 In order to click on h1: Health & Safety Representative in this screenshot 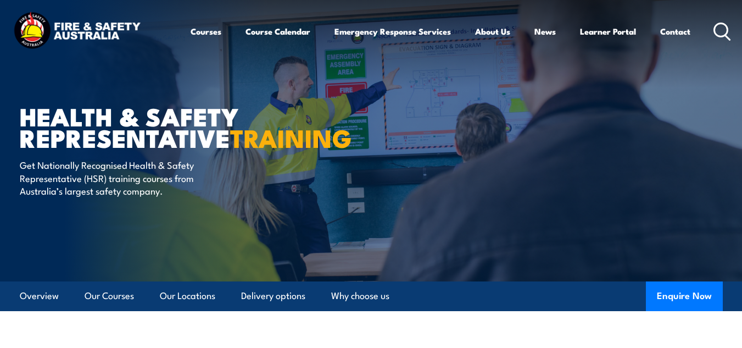, I will do `click(155, 126)`.